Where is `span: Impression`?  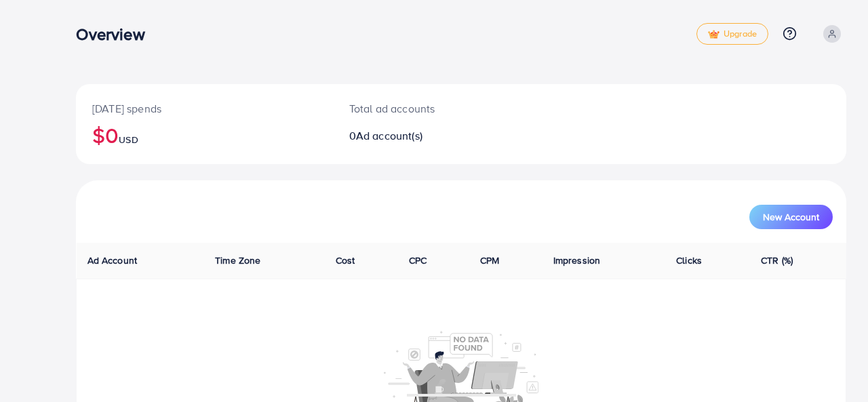
span: Impression is located at coordinates (577, 260).